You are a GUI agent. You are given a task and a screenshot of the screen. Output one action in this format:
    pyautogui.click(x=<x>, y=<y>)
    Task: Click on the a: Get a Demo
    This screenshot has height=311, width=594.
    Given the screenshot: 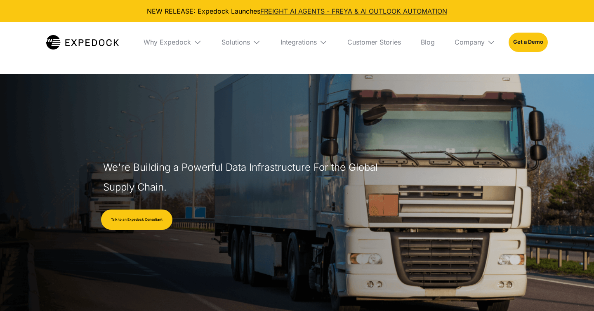 What is the action you would take?
    pyautogui.click(x=528, y=42)
    